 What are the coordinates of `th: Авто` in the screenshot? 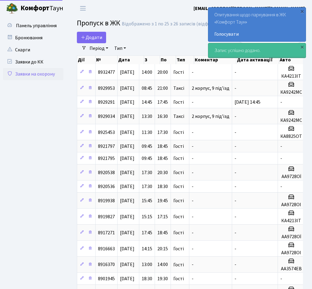 It's located at (293, 60).